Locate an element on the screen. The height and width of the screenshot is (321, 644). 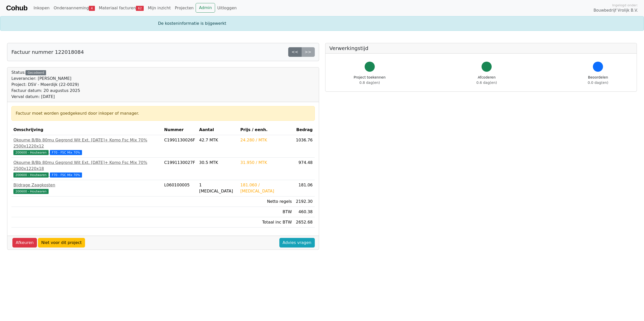
a: Cohub is located at coordinates (17, 8).